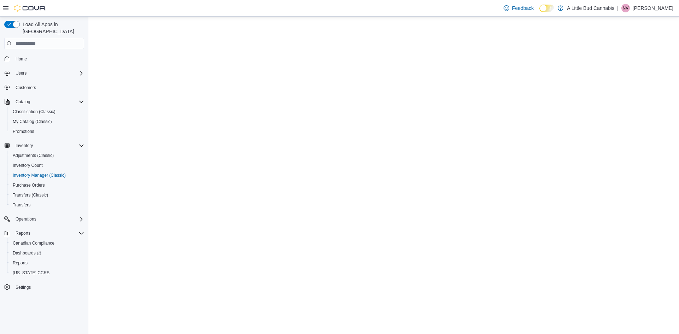 Image resolution: width=679 pixels, height=334 pixels. I want to click on button: Transfers, so click(47, 205).